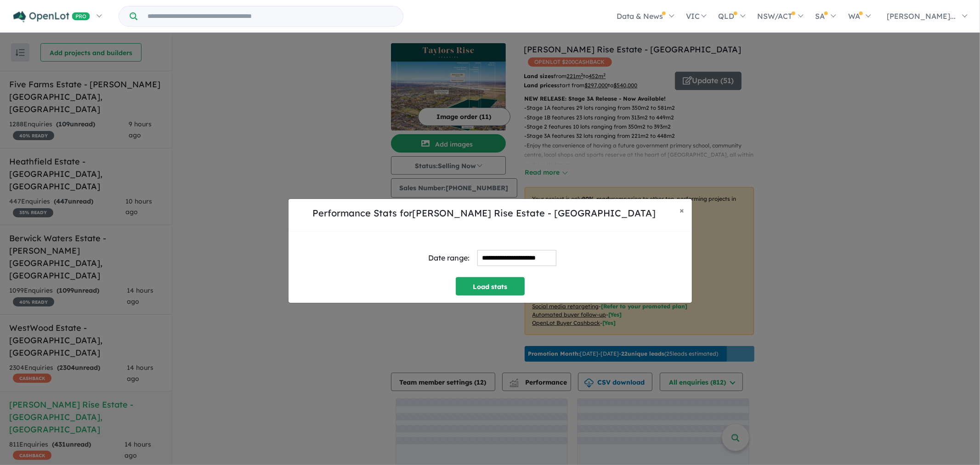  What do you see at coordinates (270, 16) in the screenshot?
I see `input: Try estate name, suburb, builder or developer` at bounding box center [270, 16].